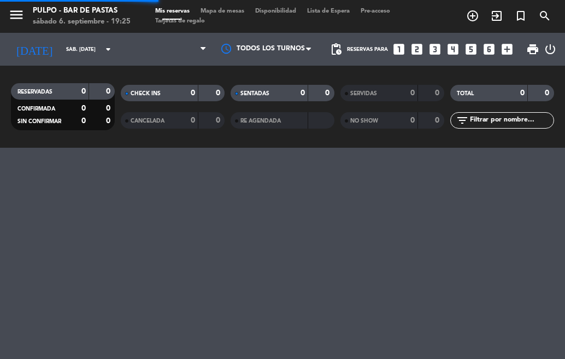 The image size is (565, 359). I want to click on span: RESERVADAS, so click(35, 92).